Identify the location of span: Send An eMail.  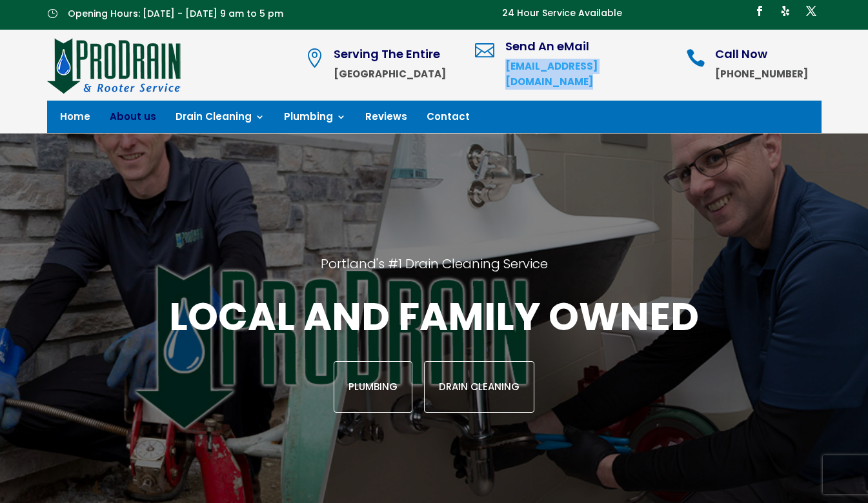
(547, 46).